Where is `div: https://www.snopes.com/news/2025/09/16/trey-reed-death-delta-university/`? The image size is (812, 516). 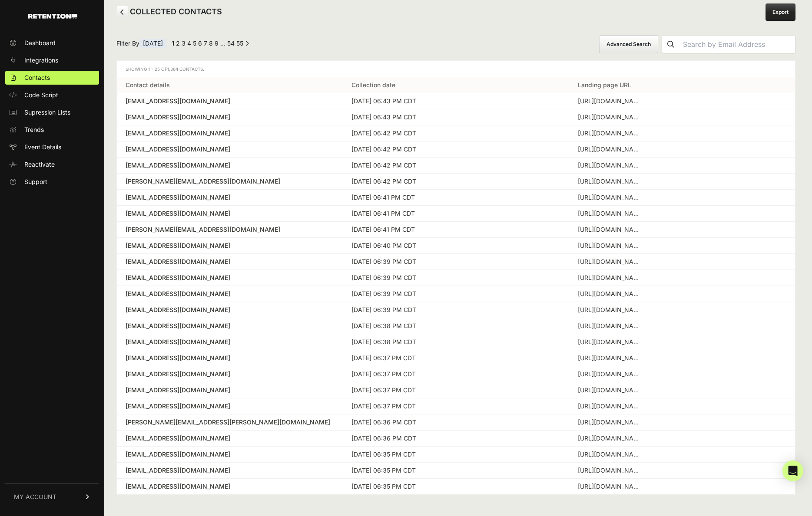 div: https://www.snopes.com/news/2025/09/16/trey-reed-death-delta-university/ is located at coordinates (610, 214).